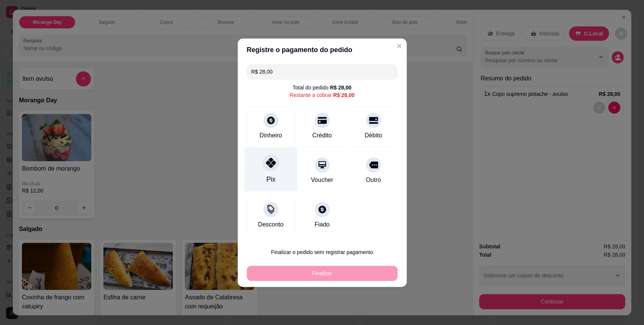 The width and height of the screenshot is (644, 325). Describe the element at coordinates (322, 180) in the screenshot. I see `div: Voucher` at that location.